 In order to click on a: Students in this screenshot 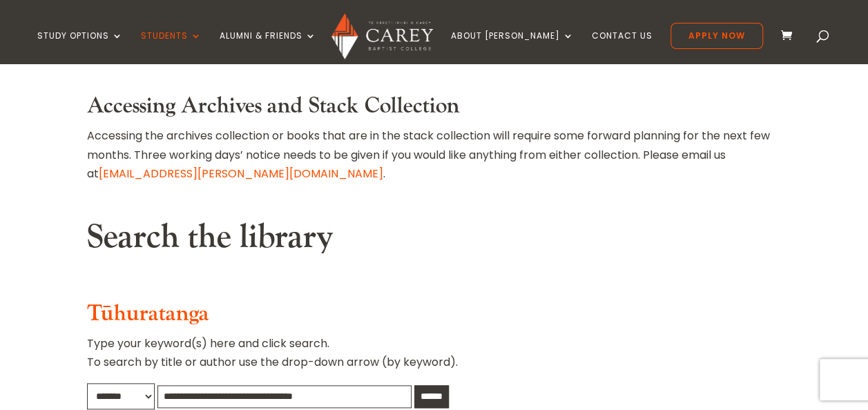, I will do `click(171, 47)`.